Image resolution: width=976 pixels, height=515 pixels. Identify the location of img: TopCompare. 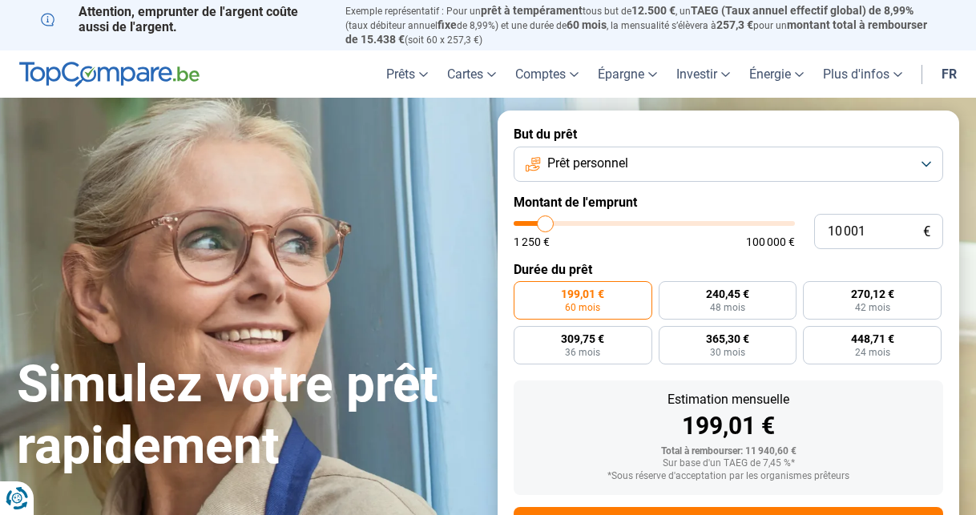
(109, 75).